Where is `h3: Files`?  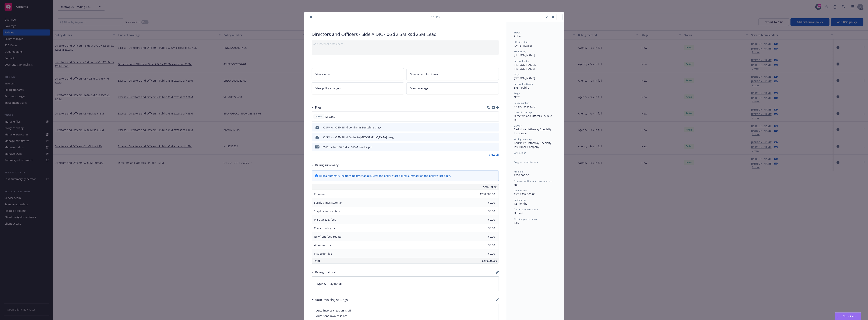
h3: Files is located at coordinates (318, 108).